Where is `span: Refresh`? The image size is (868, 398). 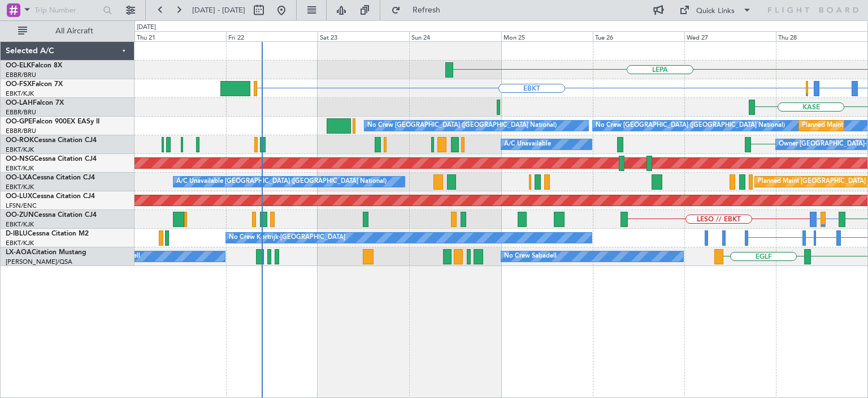 span: Refresh is located at coordinates (426, 10).